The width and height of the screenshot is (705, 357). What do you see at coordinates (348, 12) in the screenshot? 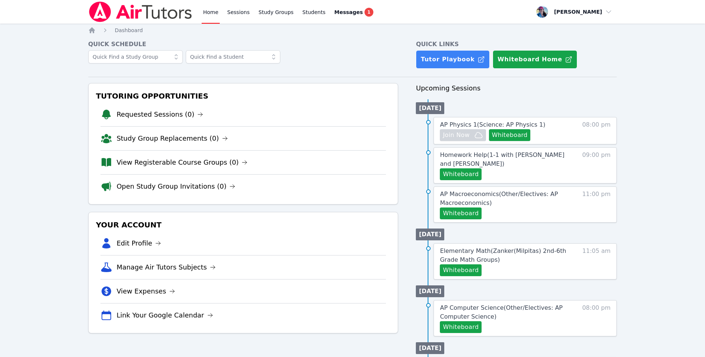
I see `span: Messages` at bounding box center [348, 12].